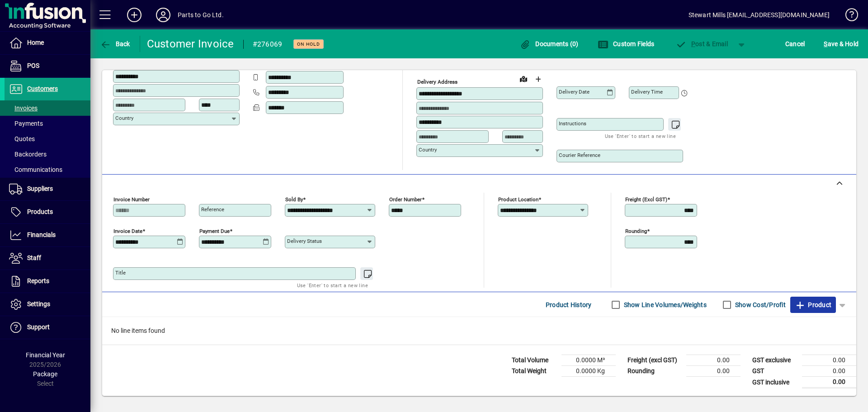 The image size is (868, 412). What do you see at coordinates (647, 92) in the screenshot?
I see `mat-label: Delivery time` at bounding box center [647, 92].